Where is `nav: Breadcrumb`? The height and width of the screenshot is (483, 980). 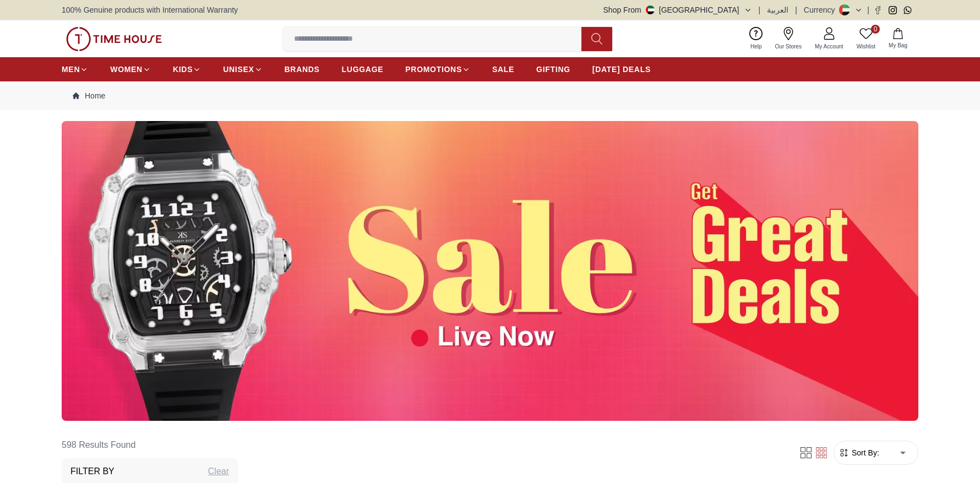 nav: Breadcrumb is located at coordinates (490, 96).